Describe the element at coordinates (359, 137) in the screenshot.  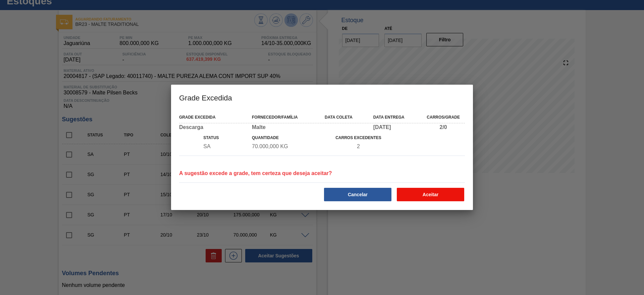
I see `div: Carros Excedentes` at that location.